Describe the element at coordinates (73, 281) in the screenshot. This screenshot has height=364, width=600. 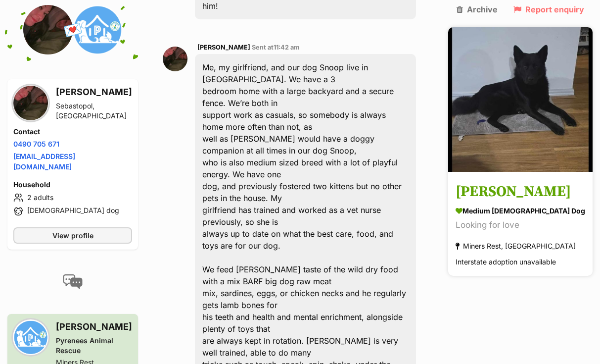
I see `img: conversation-icon-4a6f8262b818ee0b60e3300018af0b2d0b884aa5de6e9bcb8d3d4eeb1a70a7c4.svg` at that location.